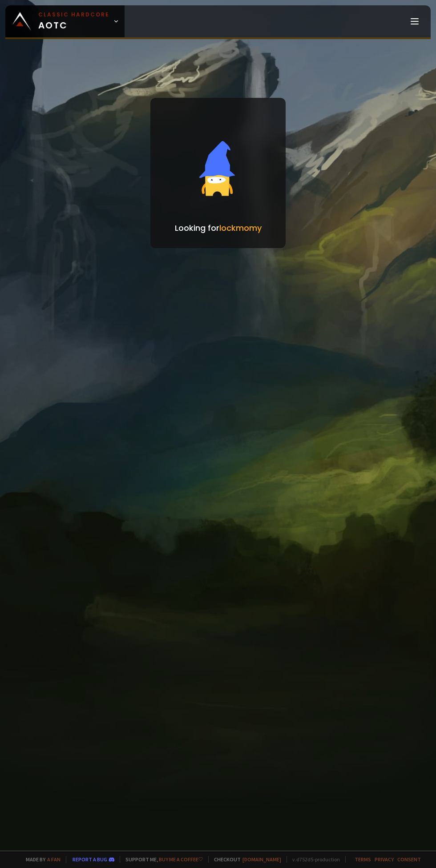  Describe the element at coordinates (40, 859) in the screenshot. I see `span: Made by` at that location.